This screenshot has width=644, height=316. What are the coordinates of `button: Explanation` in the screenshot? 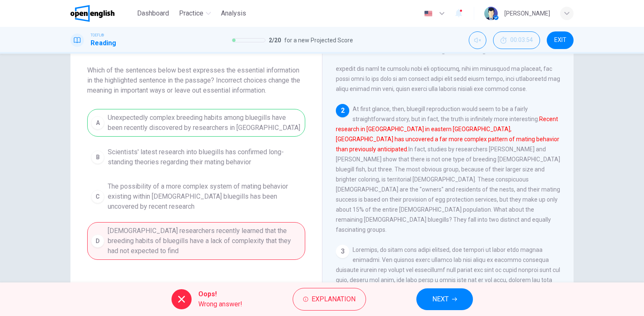 It's located at (329, 299).